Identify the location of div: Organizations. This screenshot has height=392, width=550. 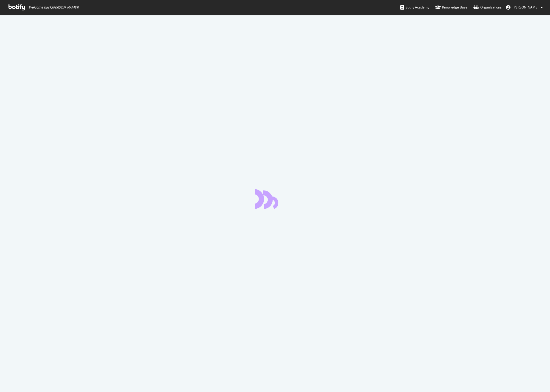
(487, 8).